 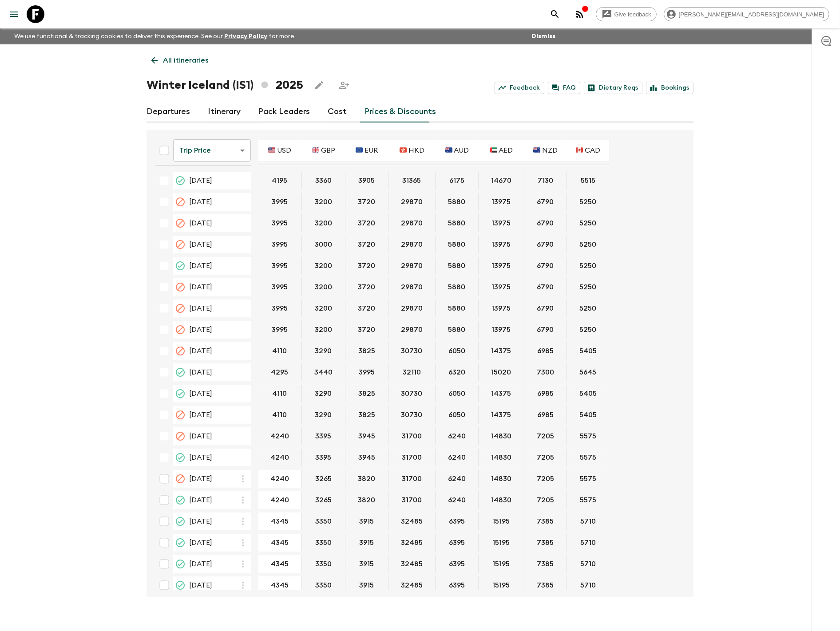 What do you see at coordinates (366, 287) in the screenshot?
I see `div: 13 Feb 2025; 🇪🇺 EUR` at bounding box center [366, 287].